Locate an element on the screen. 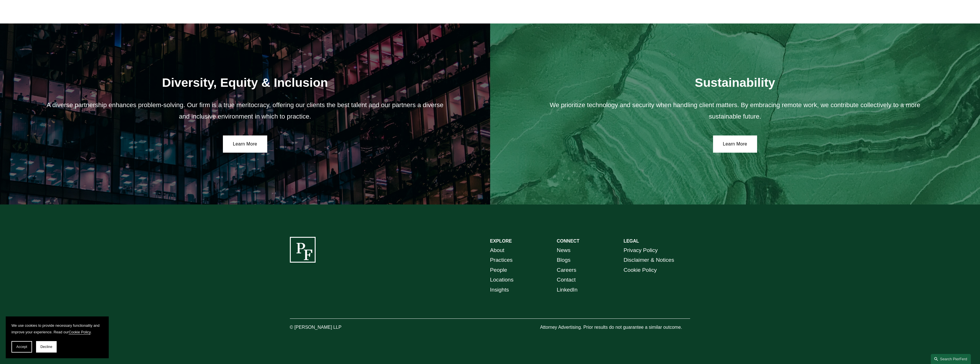 This screenshot has width=980, height=364. a: Blogs is located at coordinates (564, 260).